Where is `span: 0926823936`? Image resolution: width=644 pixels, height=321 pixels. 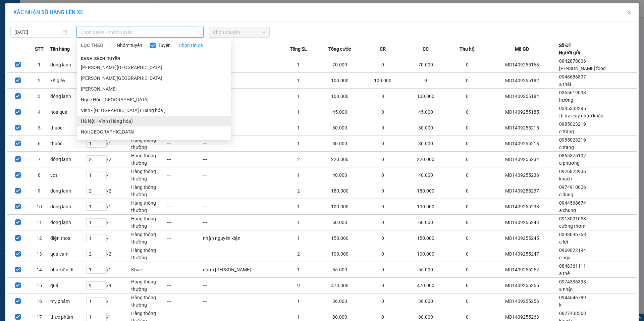
span: 0926823936 is located at coordinates (573, 171).